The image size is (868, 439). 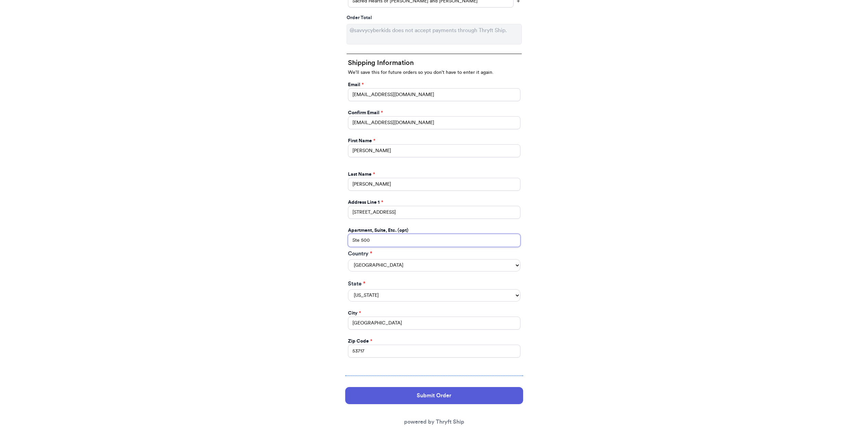 What do you see at coordinates (434, 184) in the screenshot?
I see `input: Last Name` at bounding box center [434, 184].